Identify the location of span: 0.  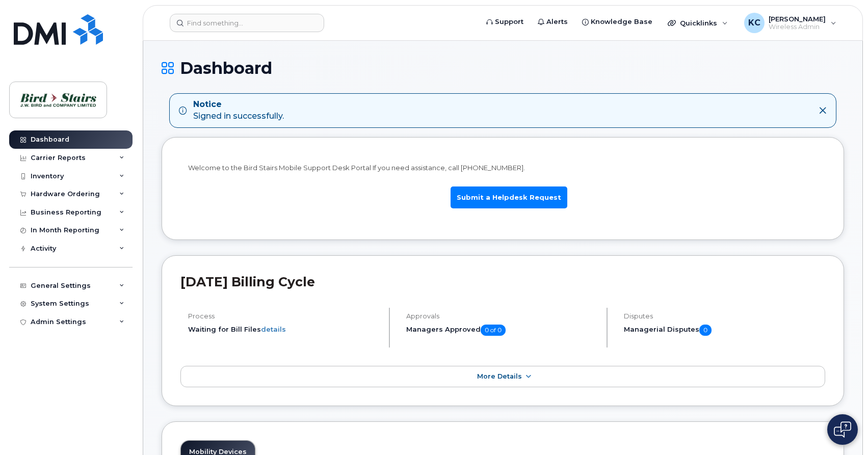
(705, 330).